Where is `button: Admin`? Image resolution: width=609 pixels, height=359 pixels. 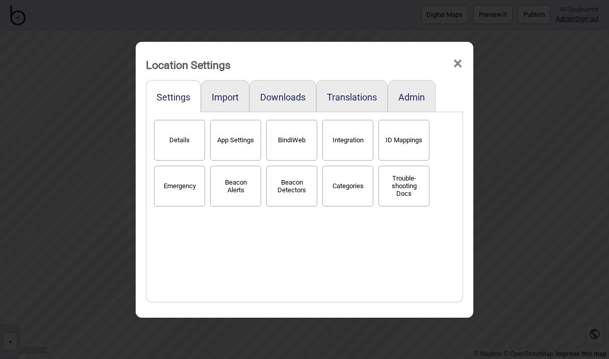 button: Admin is located at coordinates (412, 97).